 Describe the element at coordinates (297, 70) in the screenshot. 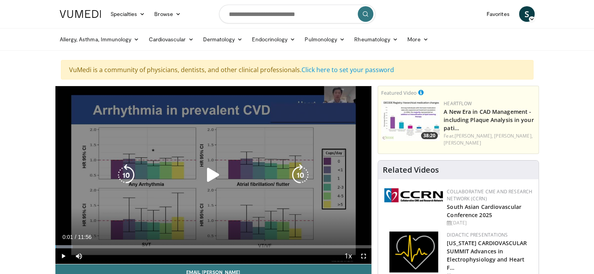

I see `div: VuMedi is a community of physicians, dentists, and other clinical professionals.` at that location.